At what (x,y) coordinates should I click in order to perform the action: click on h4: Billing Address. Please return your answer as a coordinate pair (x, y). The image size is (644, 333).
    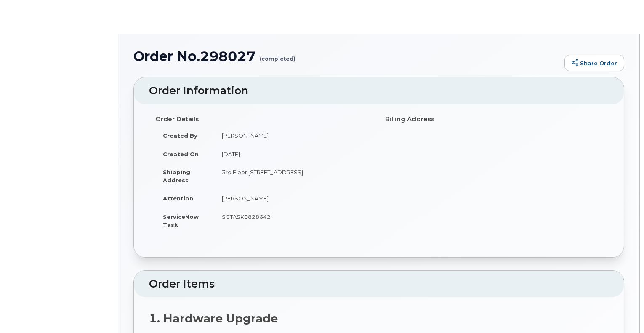
    Looking at the image, I should click on (494, 119).